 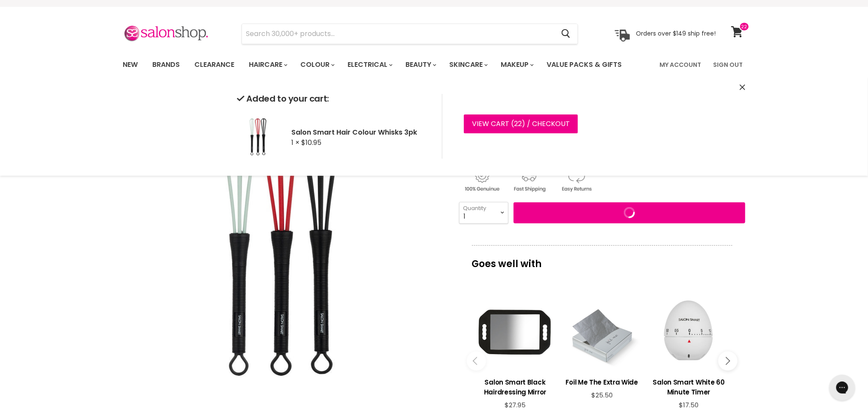 What do you see at coordinates (566, 34) in the screenshot?
I see `button: Search` at bounding box center [566, 34].